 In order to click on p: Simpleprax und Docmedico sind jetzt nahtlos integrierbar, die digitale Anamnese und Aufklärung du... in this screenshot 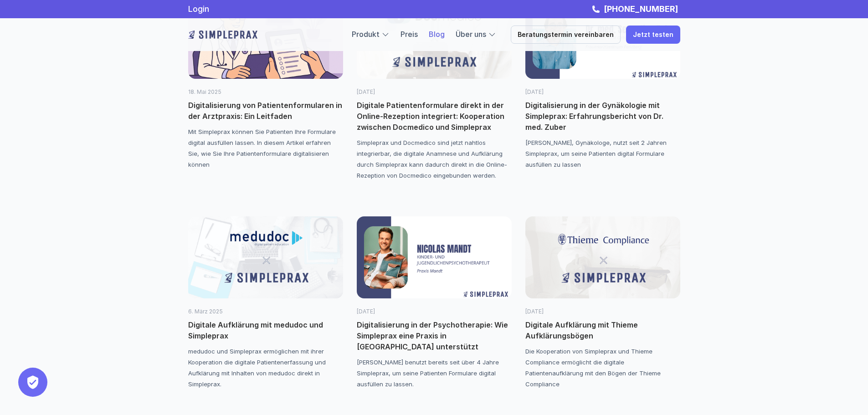, I will do `click(434, 159)`.